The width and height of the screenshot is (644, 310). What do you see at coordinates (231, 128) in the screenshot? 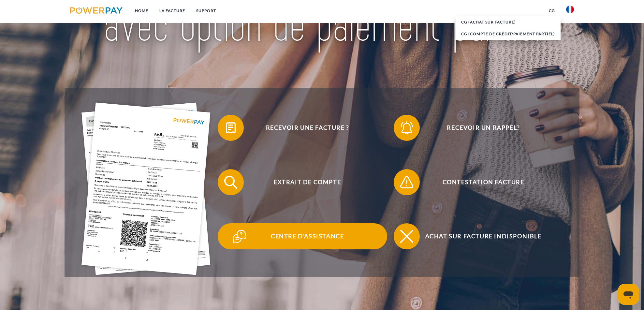
I see `img: qb_bill.svg` at bounding box center [231, 128].